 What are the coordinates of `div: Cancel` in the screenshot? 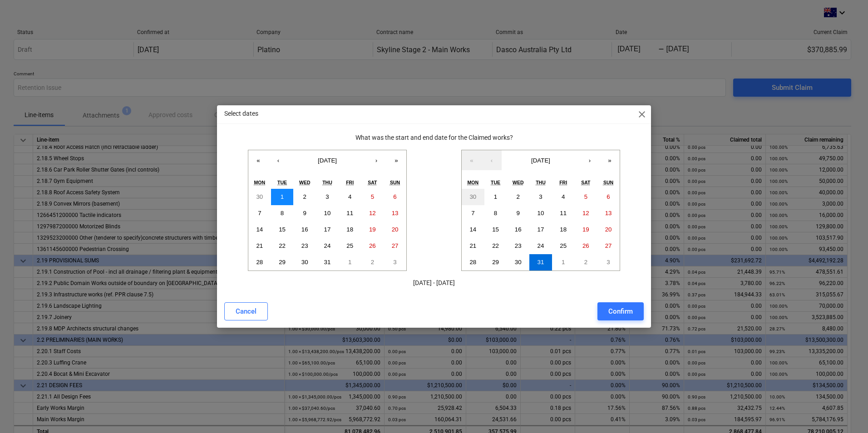 It's located at (246, 312).